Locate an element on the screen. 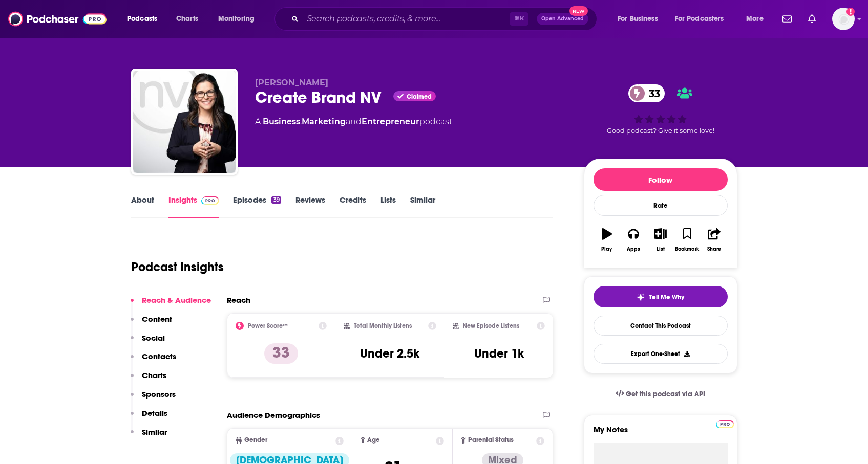  a: Podchaser - Follow, Share and Rate Podcasts is located at coordinates (57, 19).